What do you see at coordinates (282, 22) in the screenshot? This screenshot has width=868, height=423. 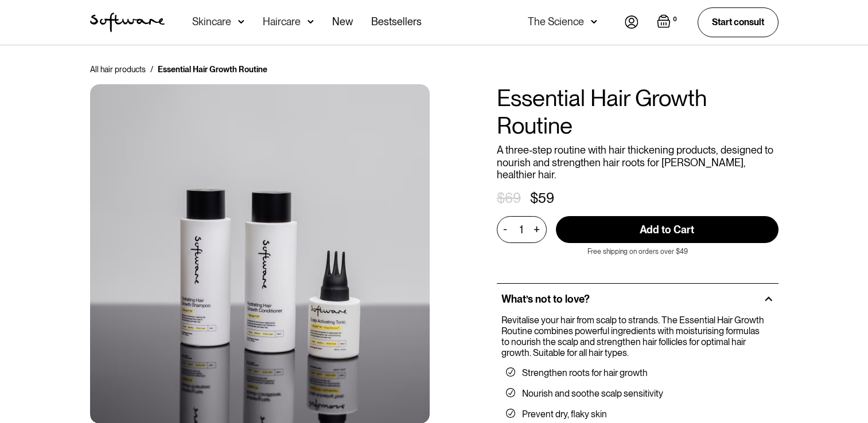 I see `div: Haircare` at bounding box center [282, 22].